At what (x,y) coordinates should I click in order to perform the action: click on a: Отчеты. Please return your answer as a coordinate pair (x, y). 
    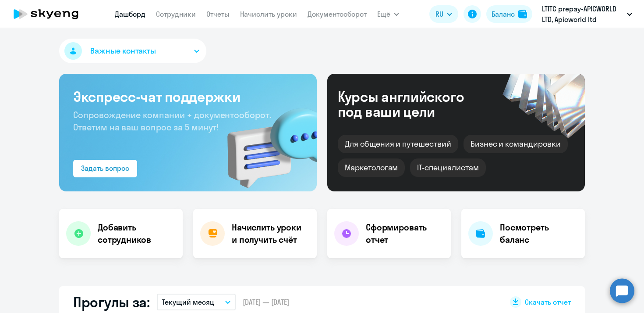
    Looking at the image, I should click on (218, 14).